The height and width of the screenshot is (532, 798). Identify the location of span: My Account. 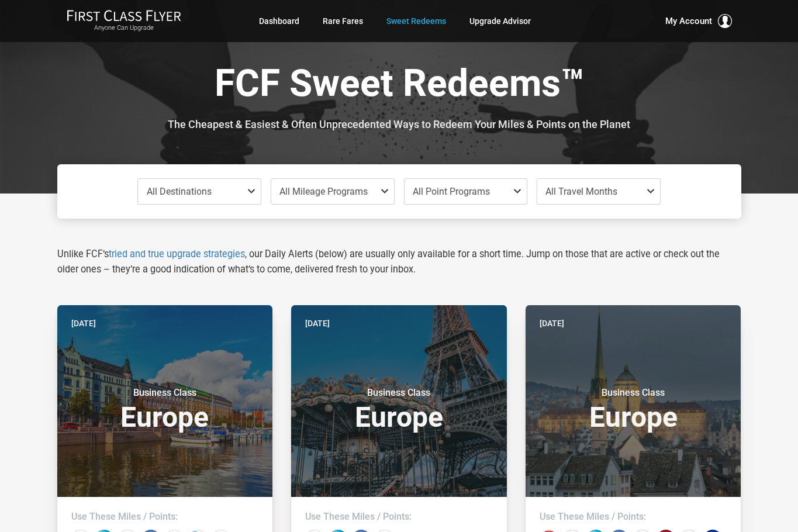
(689, 21).